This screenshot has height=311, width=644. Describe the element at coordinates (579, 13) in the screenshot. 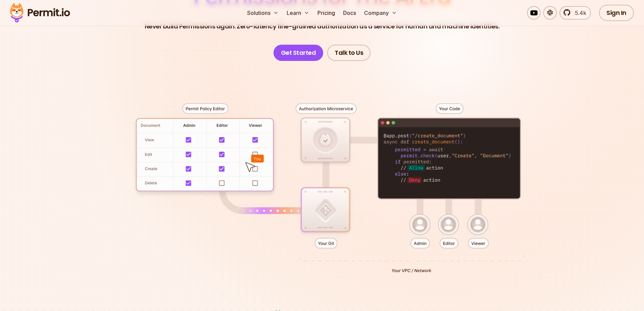

I see `span: 5.4k` at that location.